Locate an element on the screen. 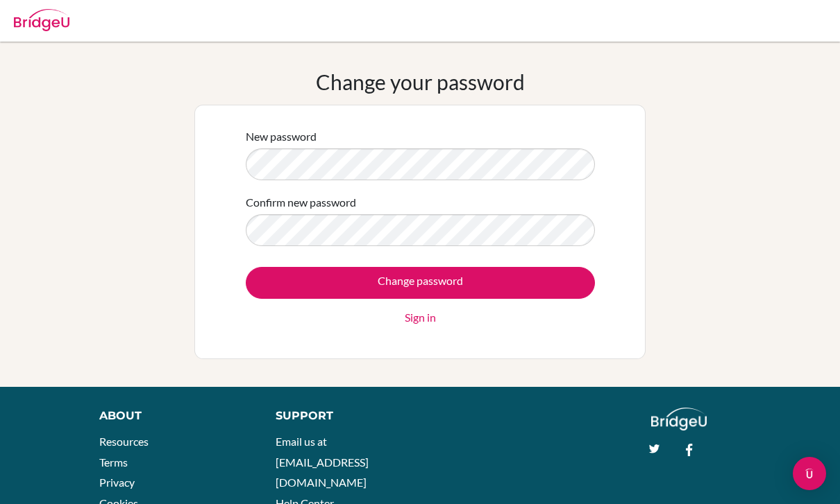 This screenshot has height=504, width=840. a: Resources is located at coordinates (123, 441).